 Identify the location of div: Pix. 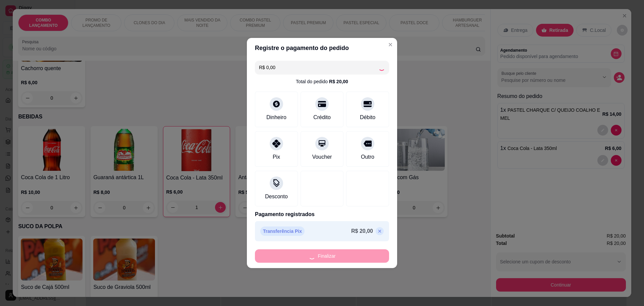
(277, 157).